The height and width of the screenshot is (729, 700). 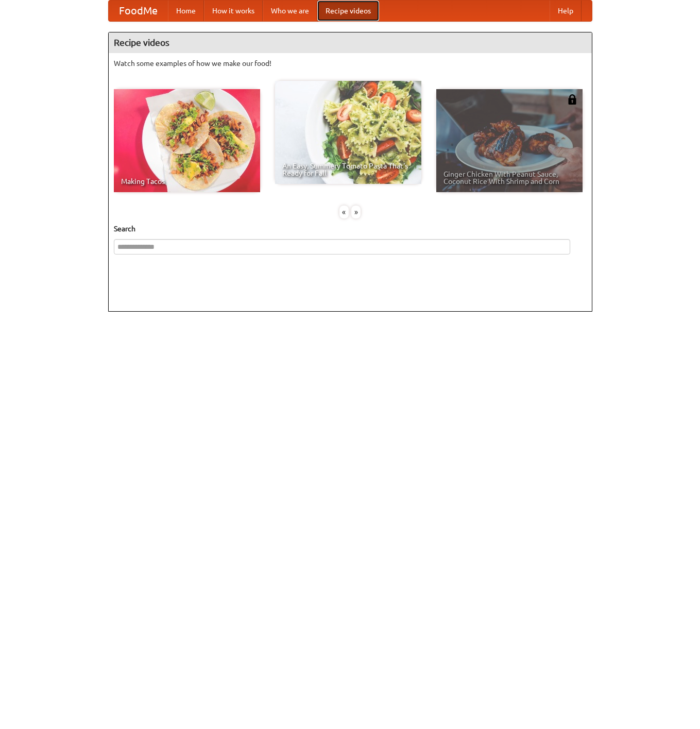 What do you see at coordinates (350, 229) in the screenshot?
I see `h5: Search` at bounding box center [350, 229].